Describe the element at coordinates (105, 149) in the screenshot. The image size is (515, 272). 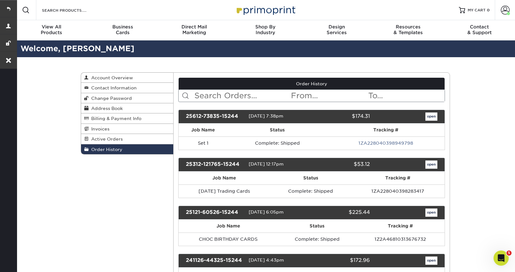
I see `span: Order History` at that location.